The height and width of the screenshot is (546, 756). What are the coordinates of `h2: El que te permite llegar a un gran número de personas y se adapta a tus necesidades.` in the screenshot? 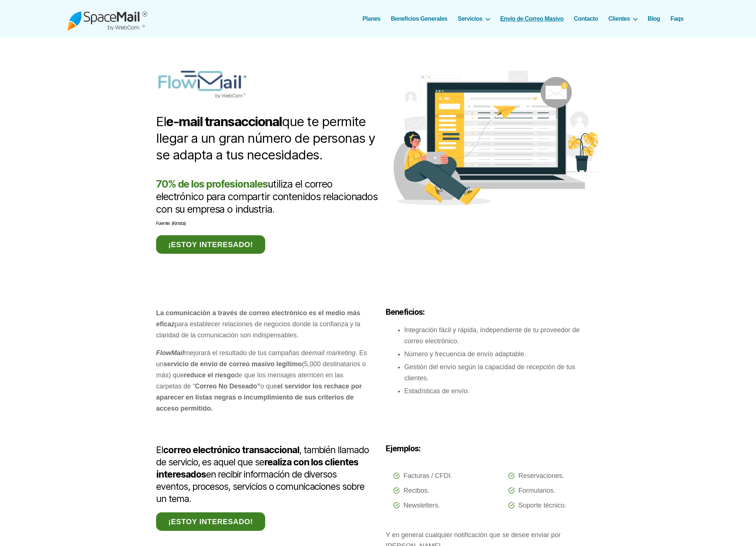 It's located at (267, 138).